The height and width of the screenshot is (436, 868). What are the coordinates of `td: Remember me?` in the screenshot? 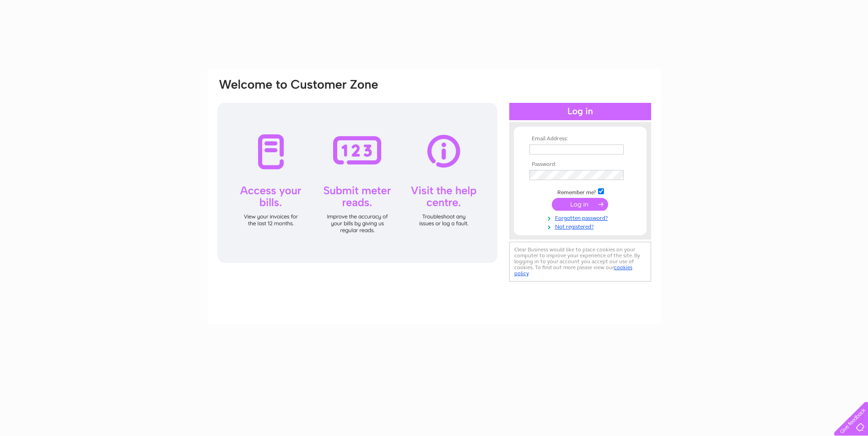 It's located at (580, 192).